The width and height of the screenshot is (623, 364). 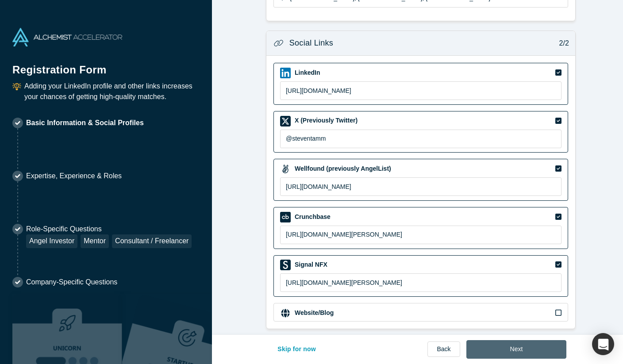 I want to click on div: Mentor, so click(x=95, y=240).